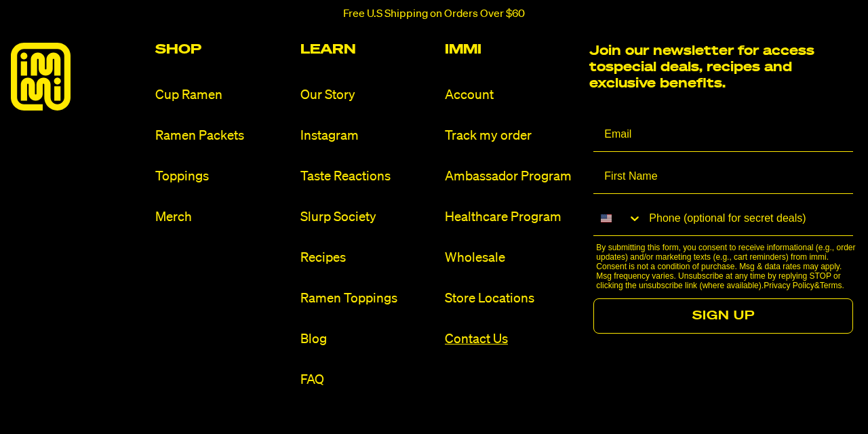 The image size is (868, 434). Describe the element at coordinates (511, 176) in the screenshot. I see `a: Ambassador Program` at that location.